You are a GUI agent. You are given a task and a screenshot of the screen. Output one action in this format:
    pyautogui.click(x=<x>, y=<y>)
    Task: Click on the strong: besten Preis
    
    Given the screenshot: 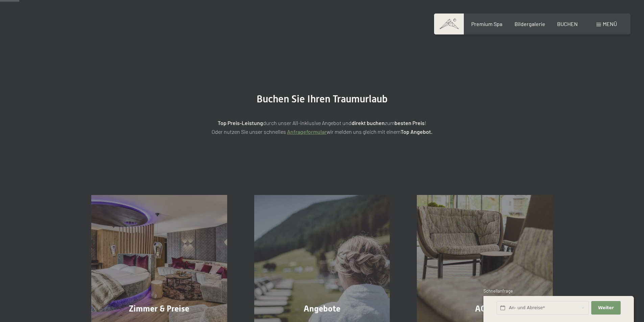 What is the action you would take?
    pyautogui.click(x=409, y=123)
    